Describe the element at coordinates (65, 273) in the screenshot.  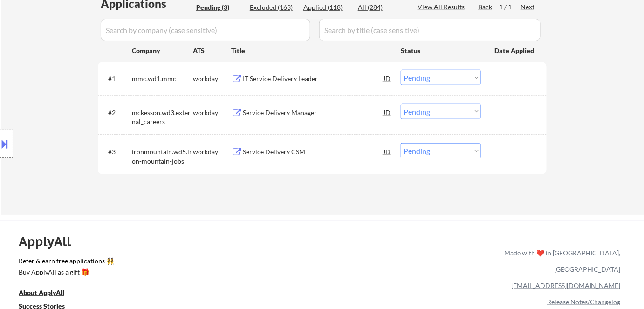
I see `a: Buy ApplyAll as a gift 🎁` at that location.